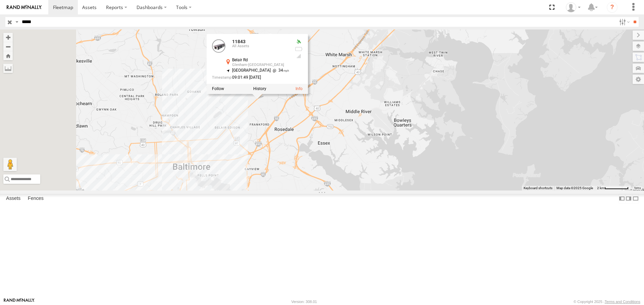 Image resolution: width=644 pixels, height=305 pixels. What do you see at coordinates (638, 80) in the screenshot?
I see `label: Map Settings` at bounding box center [638, 80].